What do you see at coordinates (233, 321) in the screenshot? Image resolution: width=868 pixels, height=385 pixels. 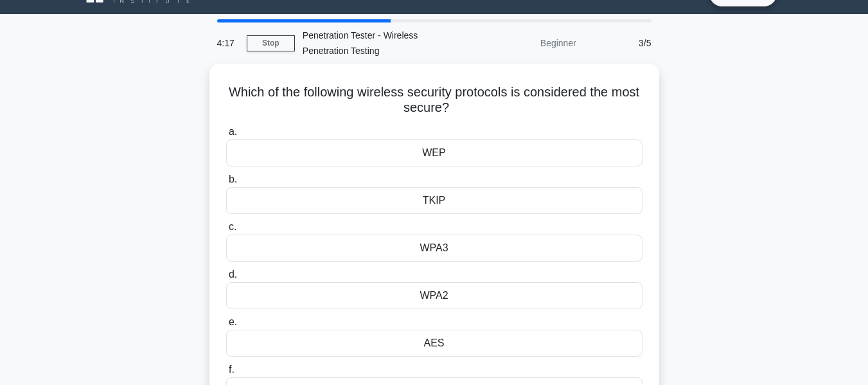 I see `span: e.` at bounding box center [233, 321].